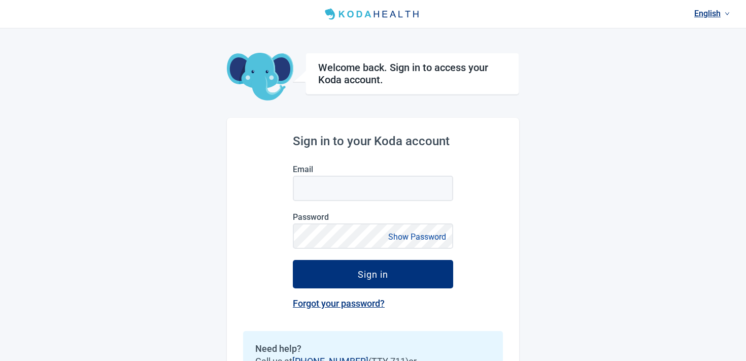 This screenshot has width=746, height=361. Describe the element at coordinates (727, 14) in the screenshot. I see `span: down` at that location.